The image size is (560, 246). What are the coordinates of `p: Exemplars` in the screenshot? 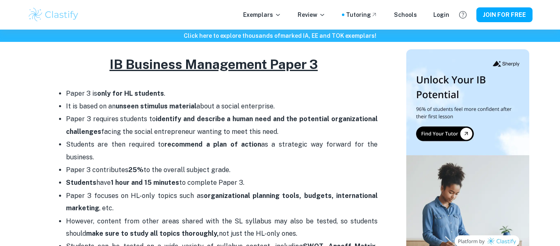 It's located at (262, 15).